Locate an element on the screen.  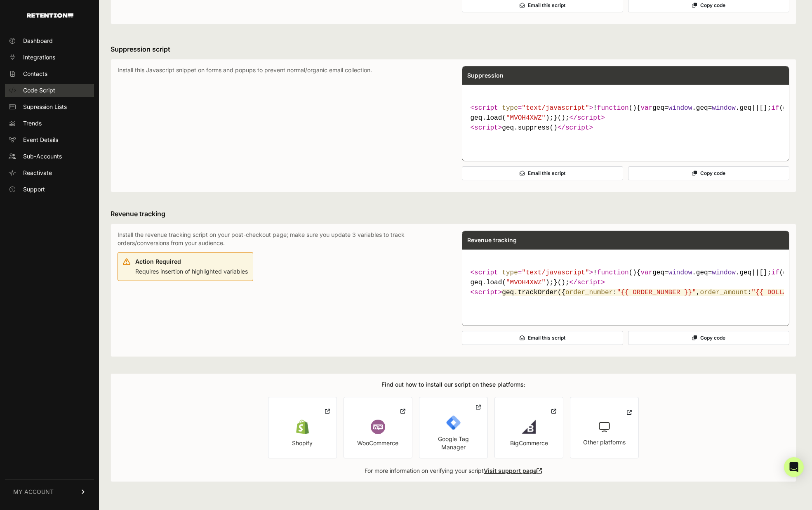
a: Other platforms is located at coordinates (604, 427).